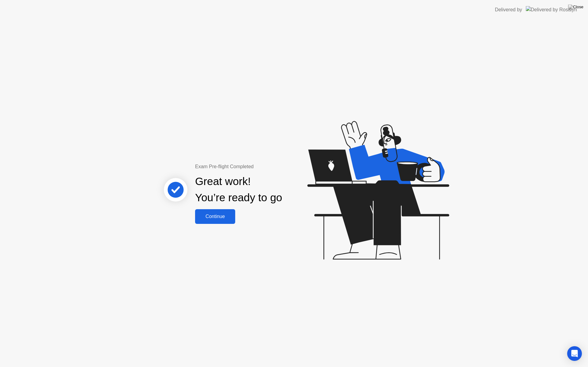 This screenshot has width=588, height=367. Describe the element at coordinates (509, 10) in the screenshot. I see `div: Delivered by` at that location.